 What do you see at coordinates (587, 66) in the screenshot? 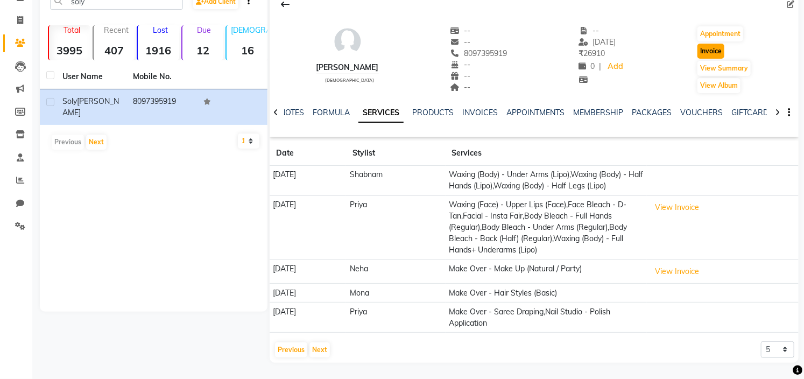
I see `span: 0` at bounding box center [587, 66].